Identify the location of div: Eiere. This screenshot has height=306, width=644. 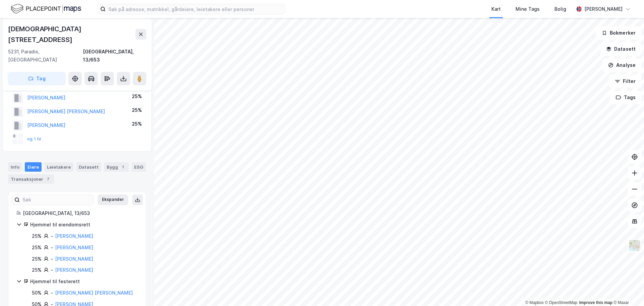
(33, 167).